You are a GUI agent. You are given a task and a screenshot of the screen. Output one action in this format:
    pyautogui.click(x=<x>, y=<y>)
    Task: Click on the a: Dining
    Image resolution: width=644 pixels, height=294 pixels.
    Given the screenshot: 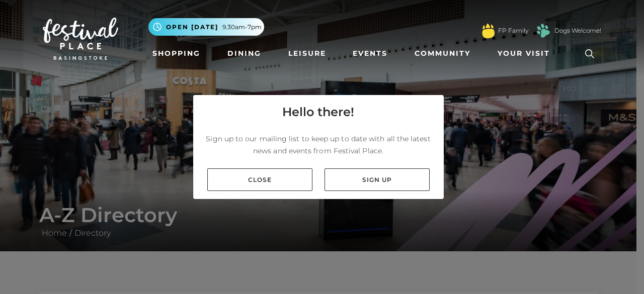 What is the action you would take?
    pyautogui.click(x=244, y=53)
    